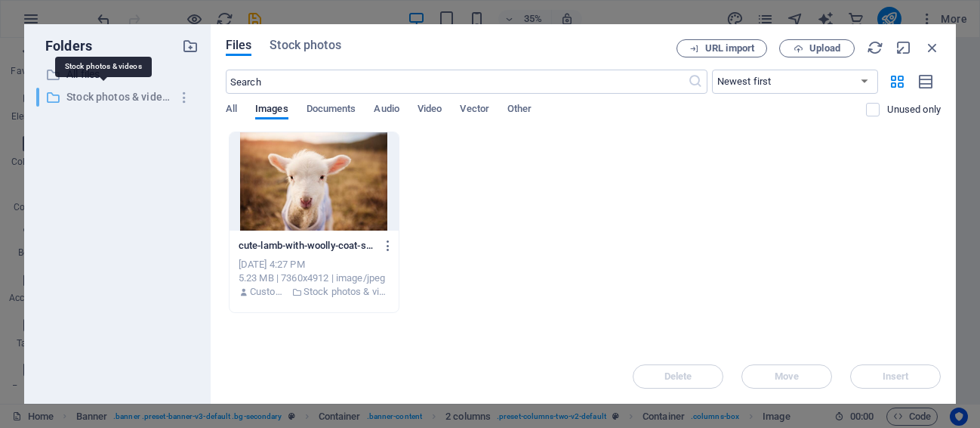 This screenshot has height=428, width=980. I want to click on p: All files, so click(118, 74).